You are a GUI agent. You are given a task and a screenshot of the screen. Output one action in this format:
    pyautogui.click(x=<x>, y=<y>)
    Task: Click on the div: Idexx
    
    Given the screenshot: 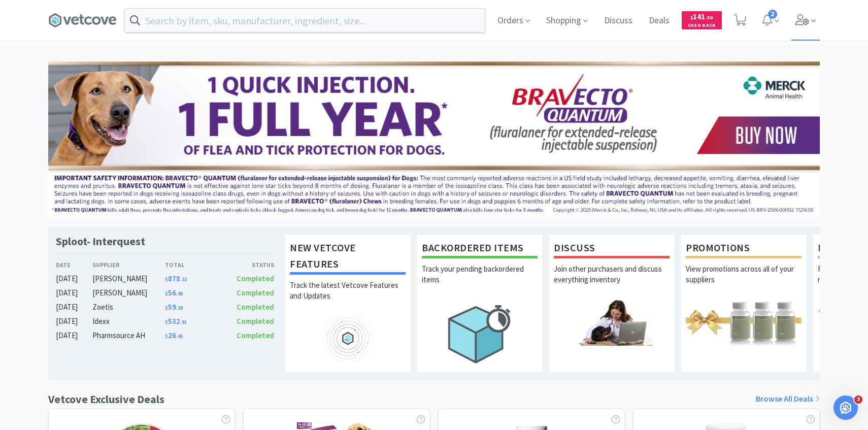 What is the action you would take?
    pyautogui.click(x=128, y=321)
    